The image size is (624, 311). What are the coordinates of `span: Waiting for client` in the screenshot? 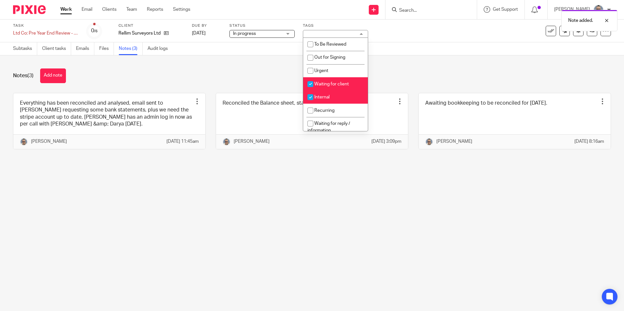 It's located at (331, 84).